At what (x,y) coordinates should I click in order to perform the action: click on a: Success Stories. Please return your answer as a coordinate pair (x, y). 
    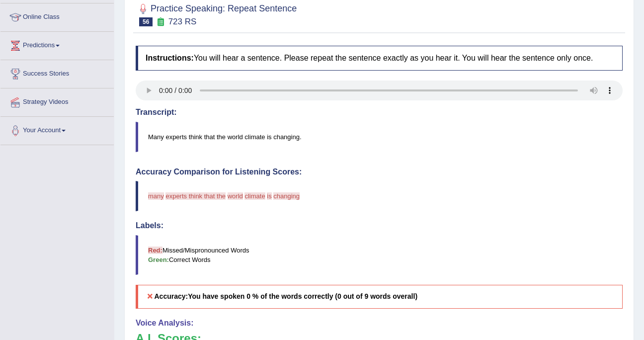
    Looking at the image, I should click on (57, 72).